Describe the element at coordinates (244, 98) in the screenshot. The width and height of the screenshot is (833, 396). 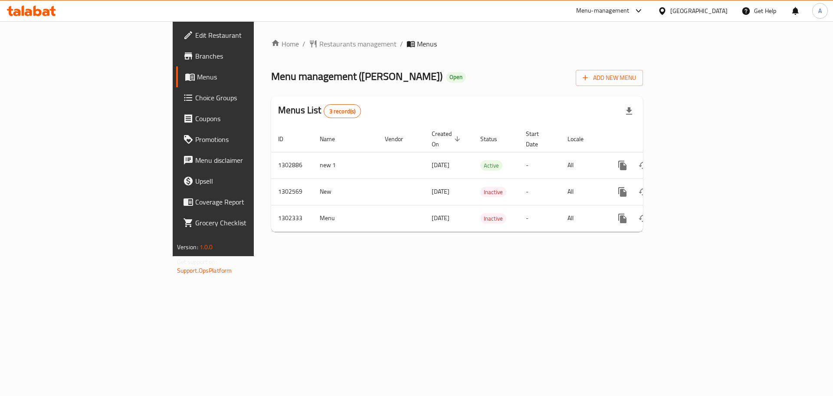
I see `a: Choice Groups` at that location.